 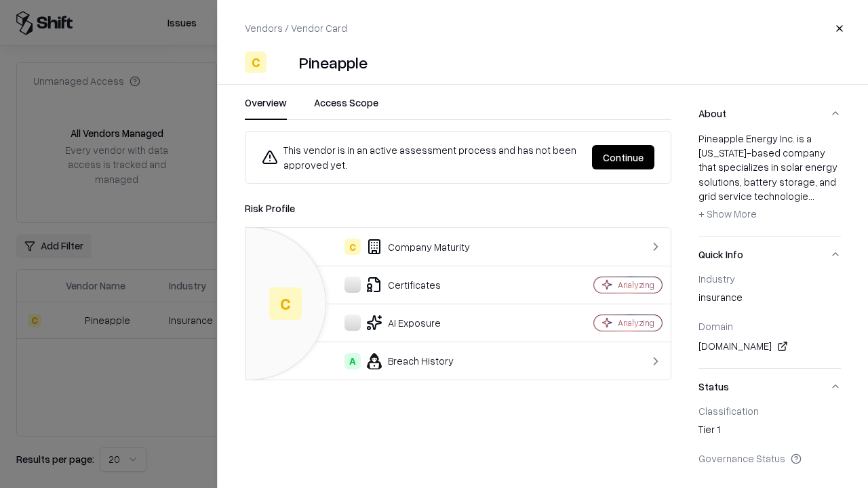 I want to click on div: Certificates, so click(x=402, y=285).